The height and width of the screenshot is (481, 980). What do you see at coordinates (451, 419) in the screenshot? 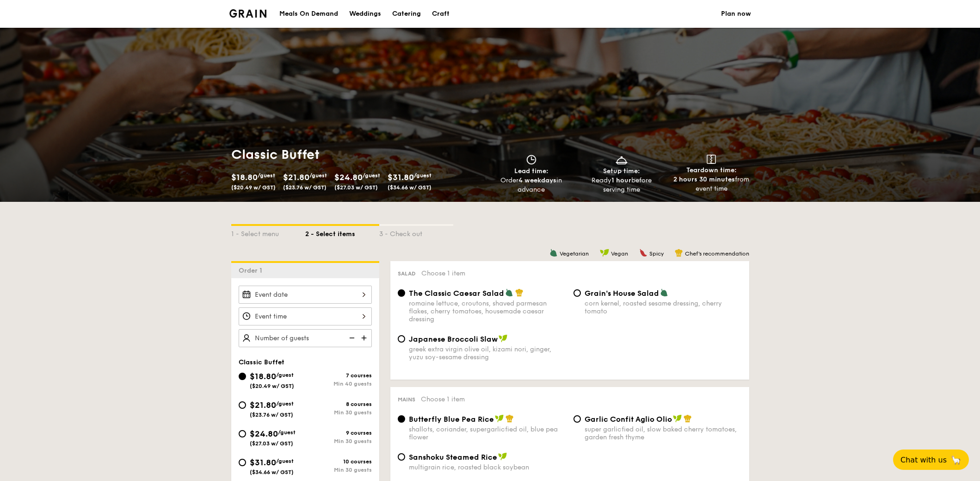
I see `span: Butterfly Blue Pea Rice` at bounding box center [451, 419].